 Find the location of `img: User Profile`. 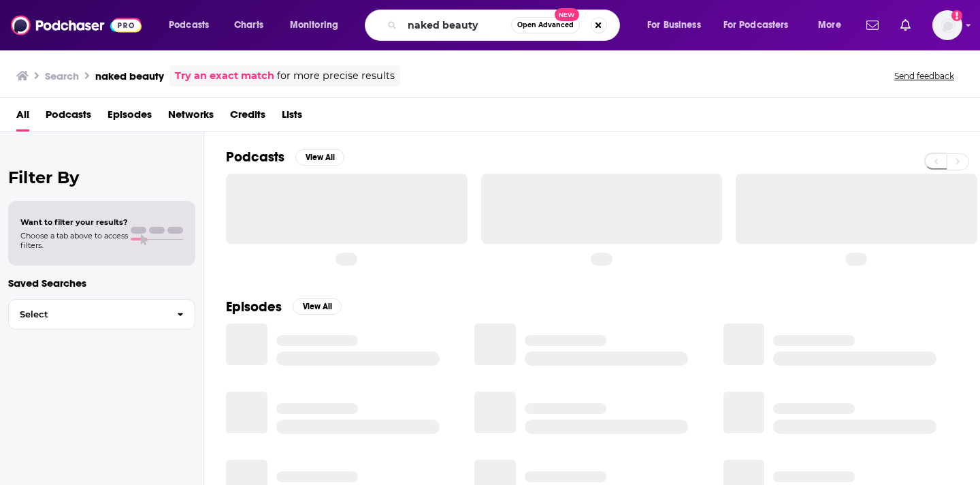

img: User Profile is located at coordinates (948, 25).